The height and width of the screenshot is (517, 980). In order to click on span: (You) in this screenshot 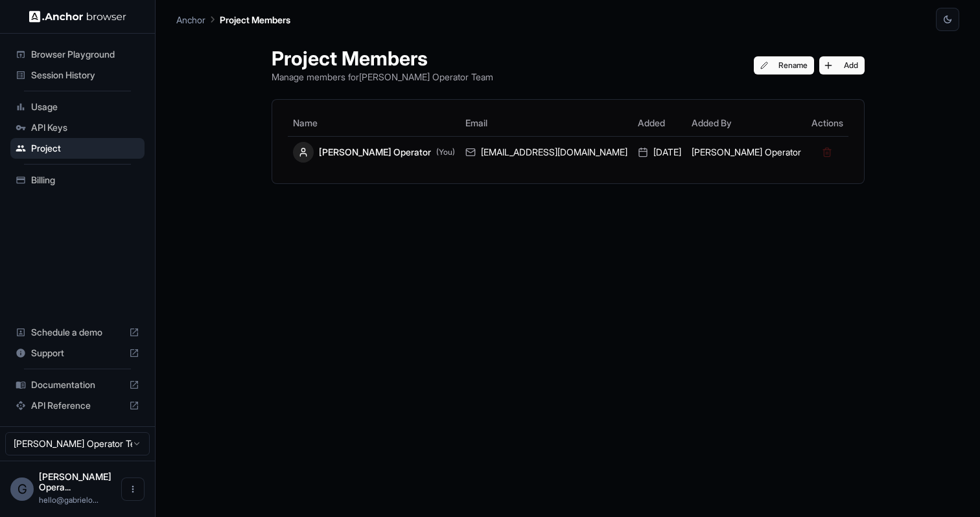, I will do `click(445, 152)`.